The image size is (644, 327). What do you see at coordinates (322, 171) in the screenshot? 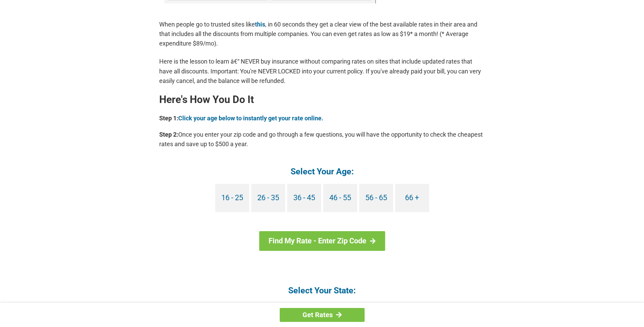
I see `h4: Select Your Age:` at bounding box center [322, 171].